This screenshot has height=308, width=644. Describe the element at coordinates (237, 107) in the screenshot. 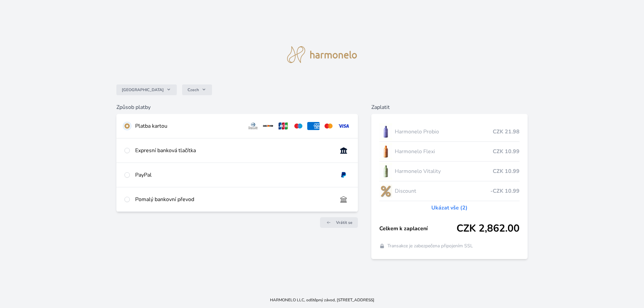

I see `h6: Způsob platby` at that location.